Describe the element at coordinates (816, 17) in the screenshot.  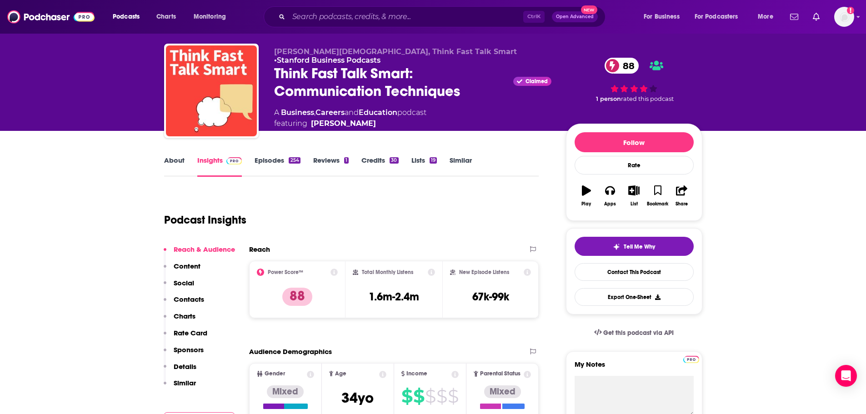
I see `a: Show notifications dropdown` at that location.